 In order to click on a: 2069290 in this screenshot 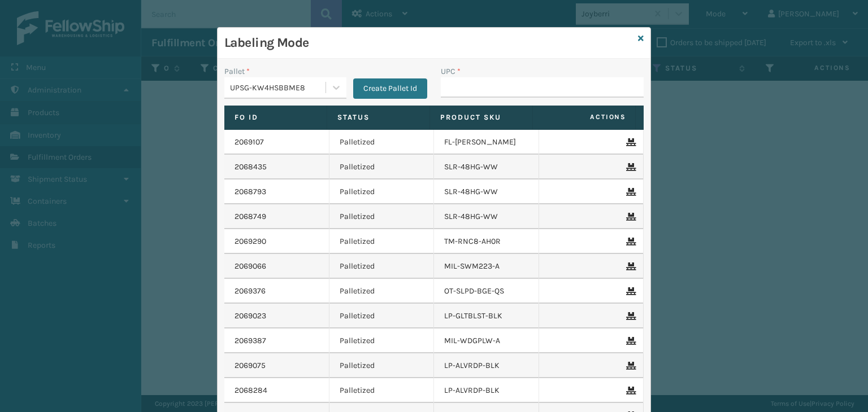, I will do `click(250, 242)`.